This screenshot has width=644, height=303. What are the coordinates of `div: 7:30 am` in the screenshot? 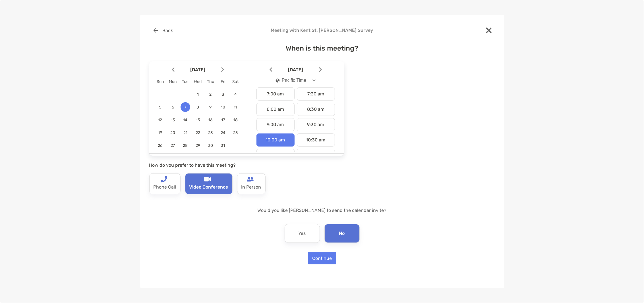 It's located at (316, 94).